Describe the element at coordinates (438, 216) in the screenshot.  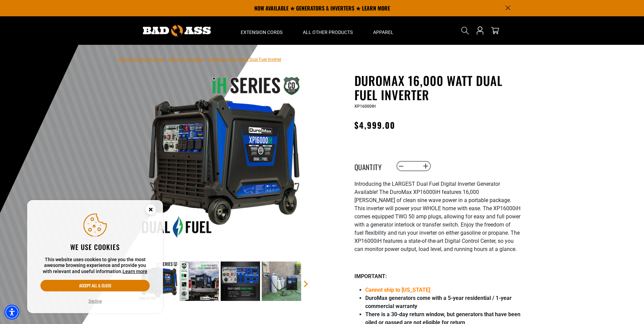
I see `span: Introducing the LARGEST Dual Fuel Digital Inverter Generator Available! The DuroMax XP16000iH fea...` at that location.